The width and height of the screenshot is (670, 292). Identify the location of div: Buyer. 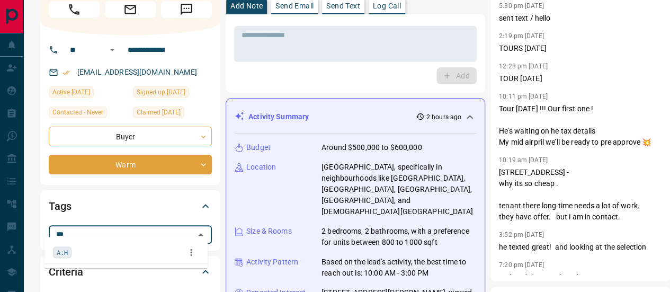
(130, 136).